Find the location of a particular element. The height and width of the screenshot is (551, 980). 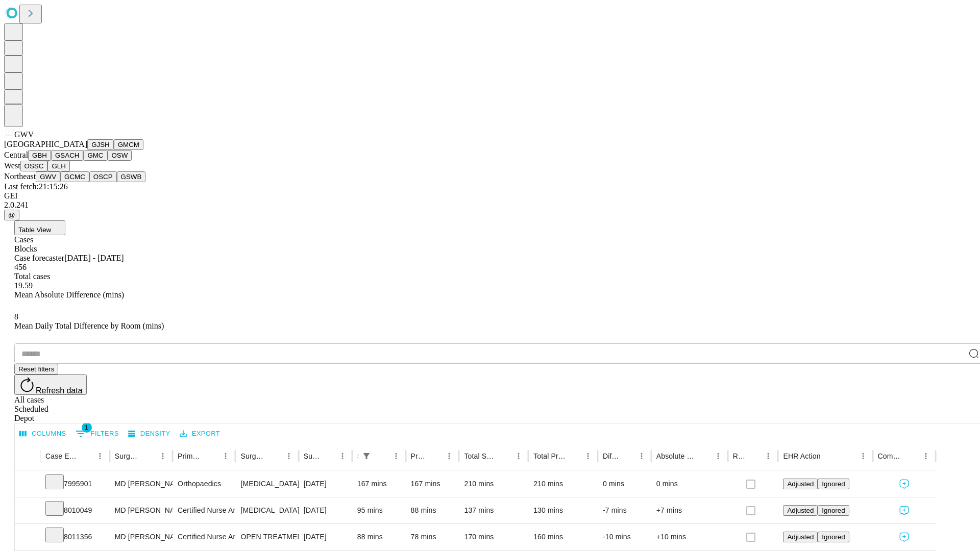

button: OSCP is located at coordinates (103, 177).